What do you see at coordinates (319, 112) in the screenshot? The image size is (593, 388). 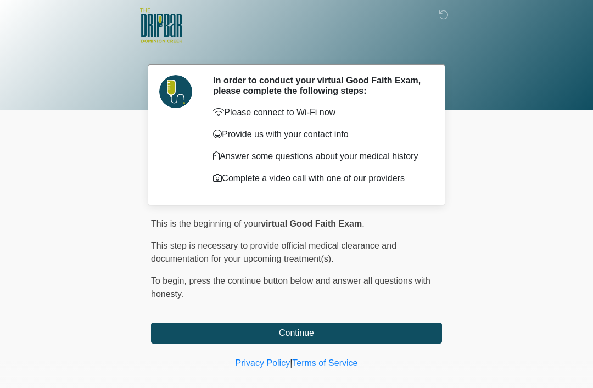 I see `p: Please connect to Wi-Fi now` at bounding box center [319, 112].